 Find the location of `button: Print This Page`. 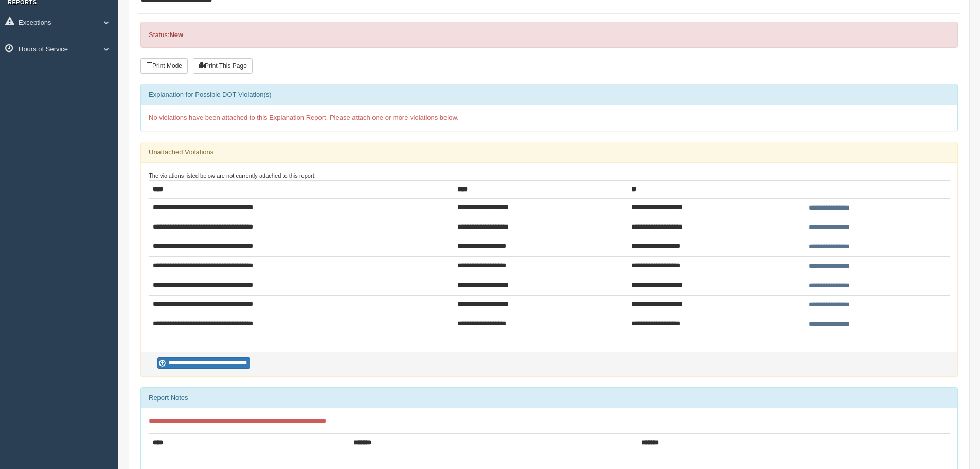

button: Print This Page is located at coordinates (223, 66).